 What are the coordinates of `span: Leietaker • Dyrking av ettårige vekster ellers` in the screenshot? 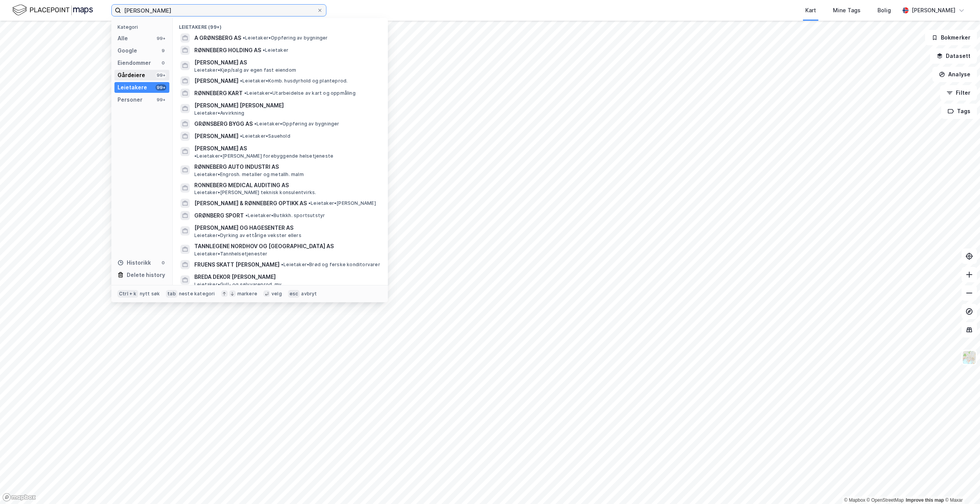 It's located at (248, 236).